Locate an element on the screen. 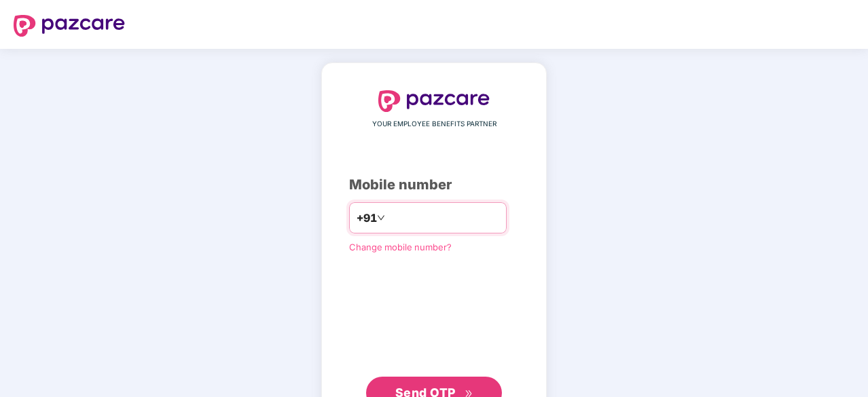 The height and width of the screenshot is (397, 868). span: down is located at coordinates (381, 218).